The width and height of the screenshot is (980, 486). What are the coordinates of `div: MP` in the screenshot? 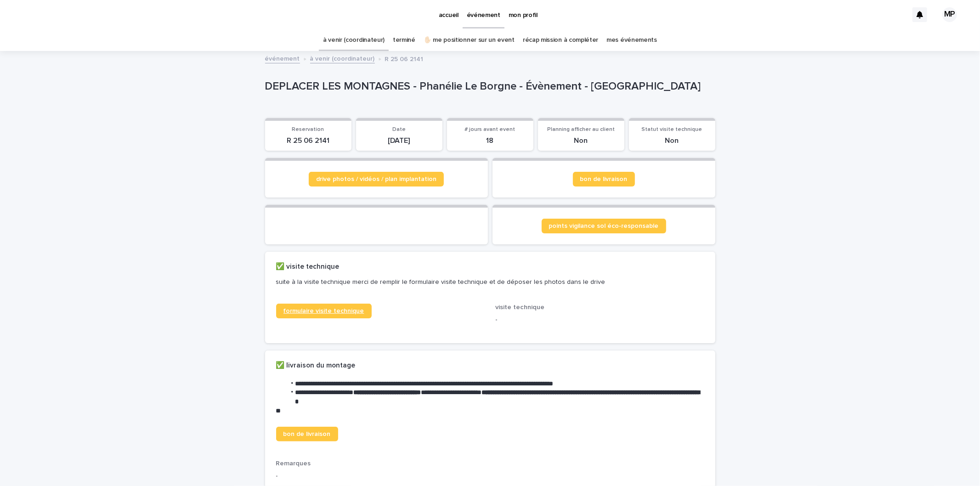 It's located at (950, 14).